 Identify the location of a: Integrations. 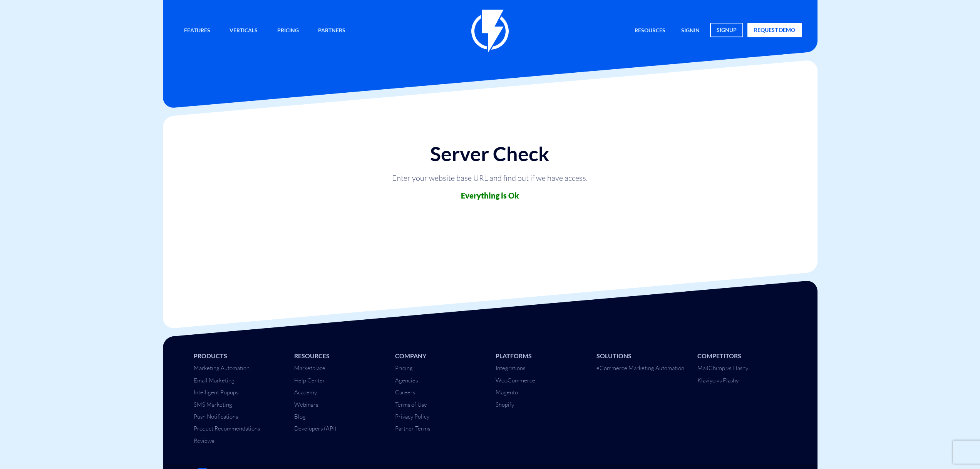
(510, 368).